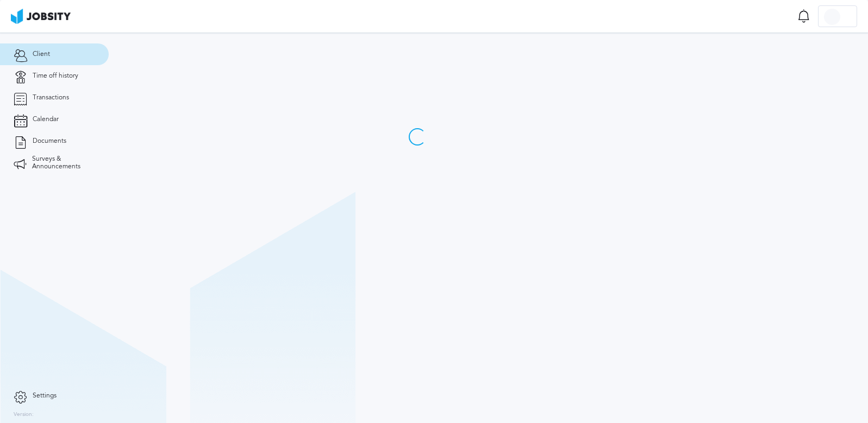 The width and height of the screenshot is (868, 423). I want to click on span: Time off history, so click(55, 76).